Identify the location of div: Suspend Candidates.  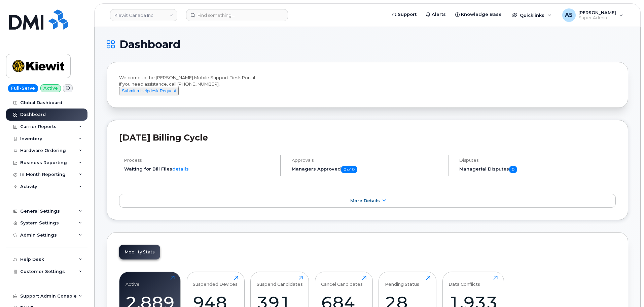
(279, 281).